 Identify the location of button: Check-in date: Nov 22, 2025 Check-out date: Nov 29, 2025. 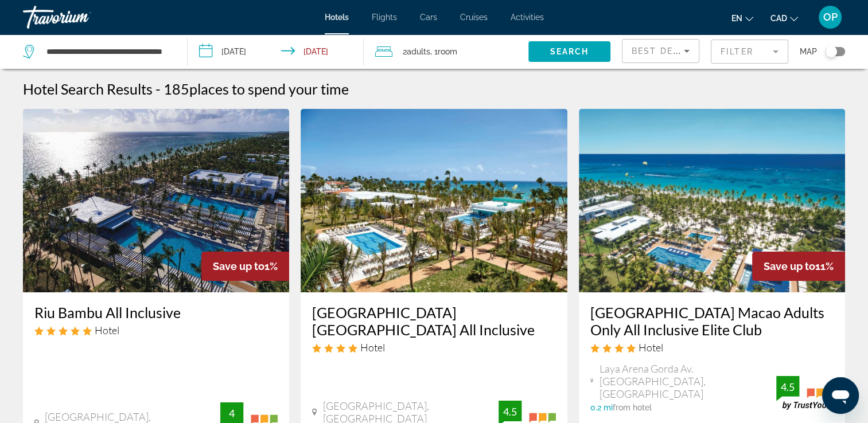
(275, 51).